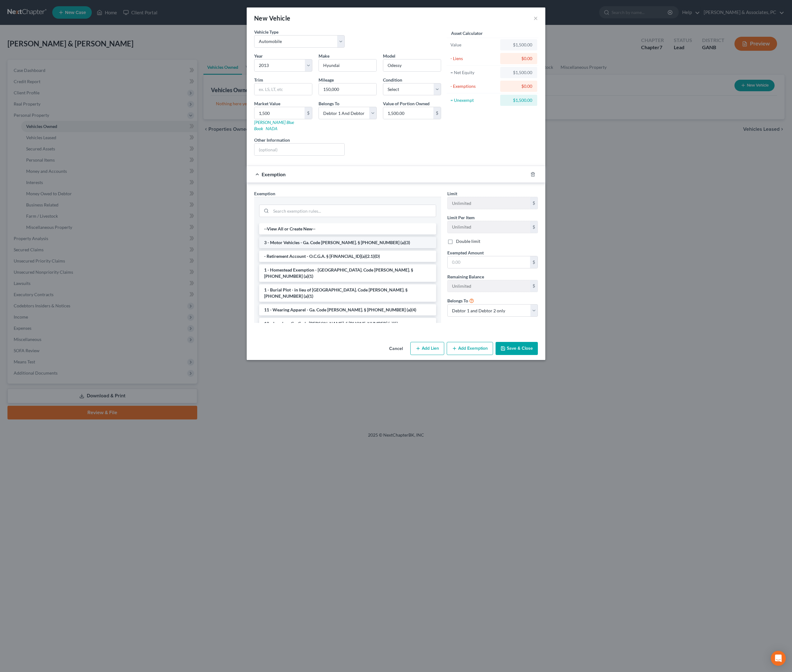 This screenshot has width=792, height=672. What do you see at coordinates (474, 100) in the screenshot?
I see `div: = Unexempt` at bounding box center [474, 100].